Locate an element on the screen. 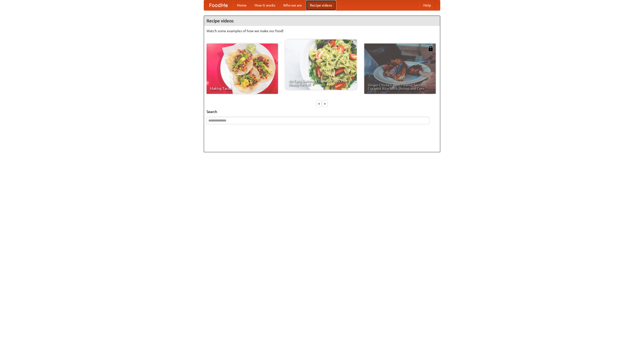  span: Making Tacos is located at coordinates (242, 88).